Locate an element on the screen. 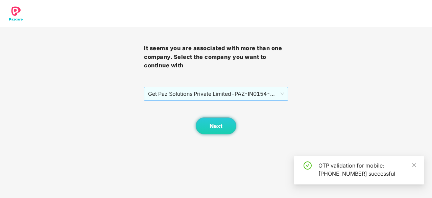 The image size is (432, 198). span: Next is located at coordinates (216, 126).